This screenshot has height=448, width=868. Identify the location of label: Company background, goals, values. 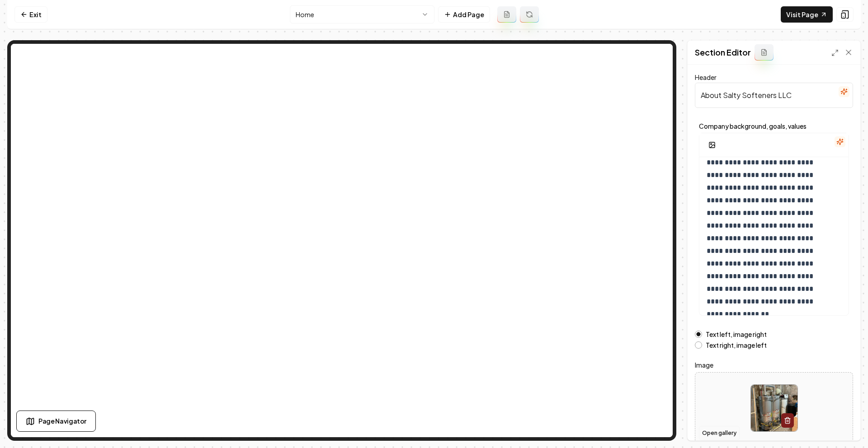
(774, 126).